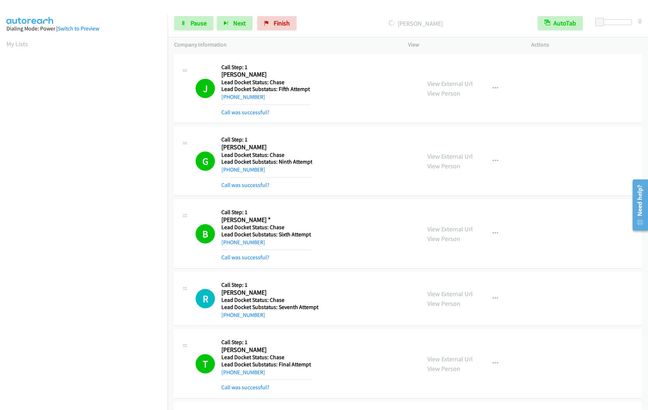 This screenshot has width=648, height=410. Describe the element at coordinates (13, 24) in the screenshot. I see `div: Need help?` at that location.